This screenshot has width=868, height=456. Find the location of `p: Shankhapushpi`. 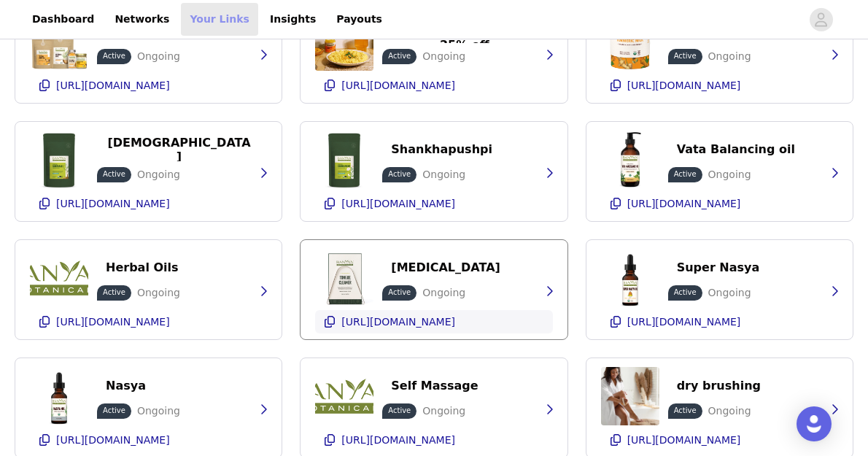

p: Shankhapushpi is located at coordinates (441, 149).